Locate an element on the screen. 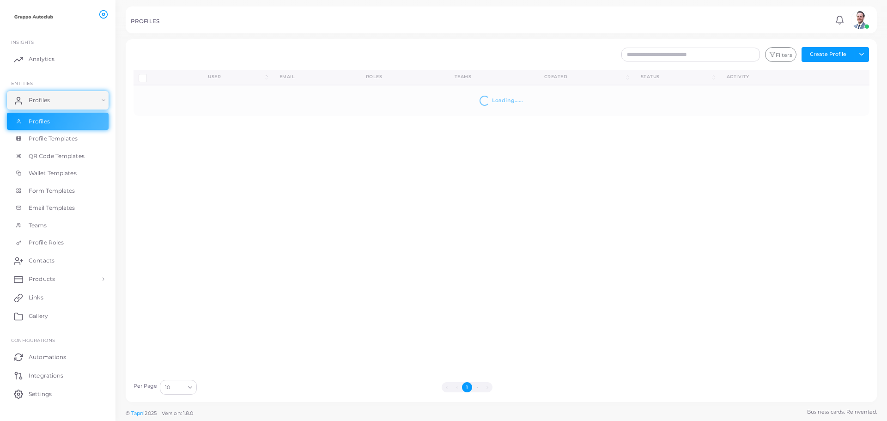 This screenshot has width=887, height=421. a: logo is located at coordinates (34, 17).